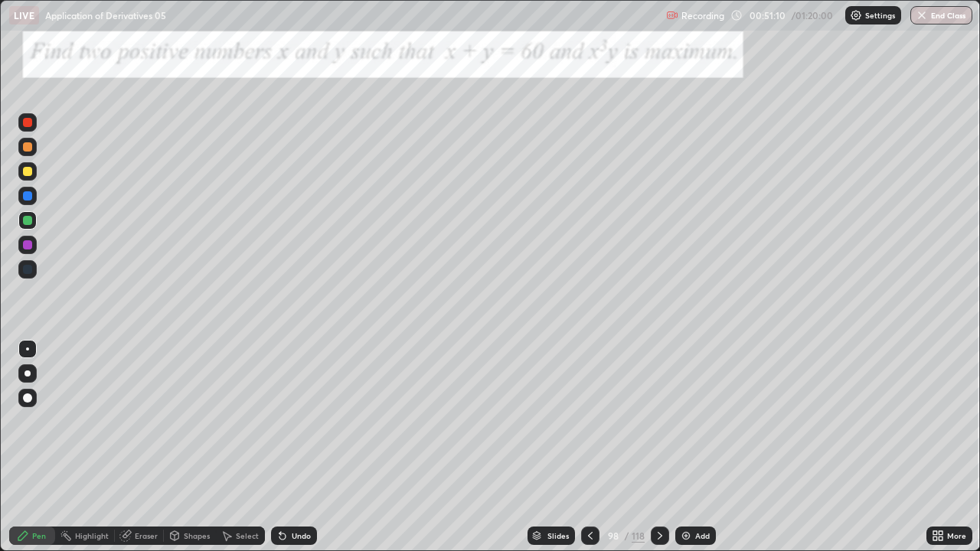 The image size is (980, 551). What do you see at coordinates (702, 536) in the screenshot?
I see `div: Add` at bounding box center [702, 536].